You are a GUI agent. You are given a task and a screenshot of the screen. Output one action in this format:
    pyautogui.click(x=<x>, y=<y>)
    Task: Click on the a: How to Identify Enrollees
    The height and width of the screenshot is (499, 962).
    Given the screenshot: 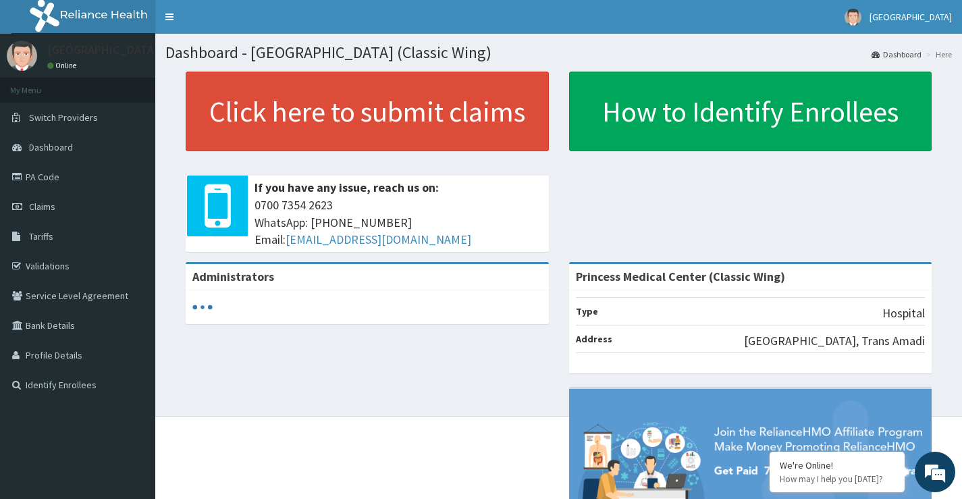 What is the action you would take?
    pyautogui.click(x=751, y=111)
    